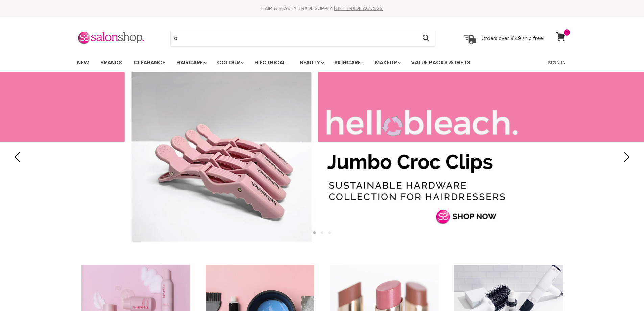 This screenshot has height=311, width=644. What do you see at coordinates (149, 63) in the screenshot?
I see `a: Clearance` at bounding box center [149, 63].